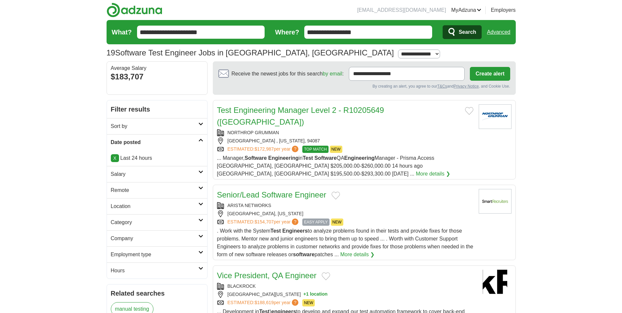 This screenshot has width=622, height=313. Describe the element at coordinates (442, 86) in the screenshot. I see `a: T&Cs` at that location.